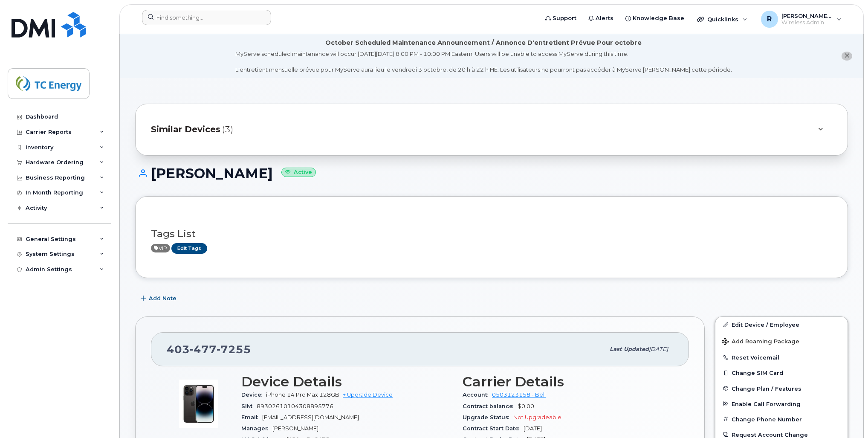 The width and height of the screenshot is (868, 438). What do you see at coordinates (782, 373) in the screenshot?
I see `button: Change SIM Card` at bounding box center [782, 373].